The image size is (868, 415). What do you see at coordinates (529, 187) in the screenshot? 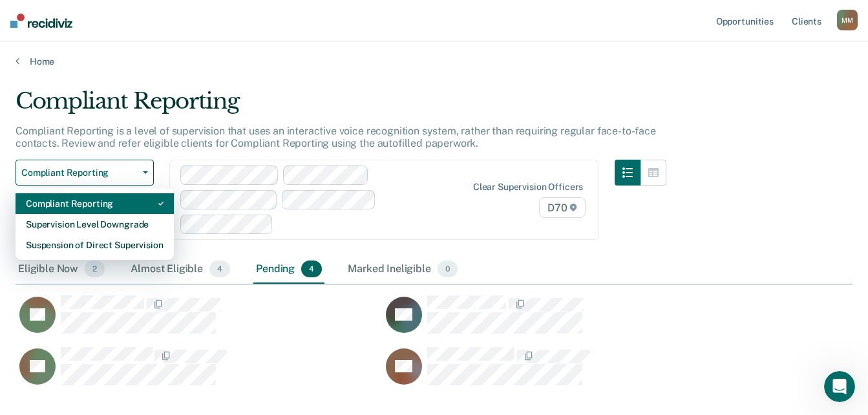
I see `div: Clear supervision officers` at bounding box center [529, 187].